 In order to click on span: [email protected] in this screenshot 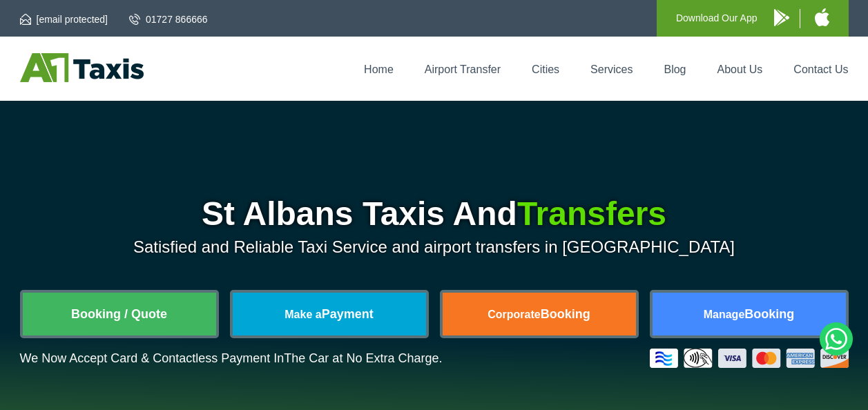, I will do `click(72, 20)`.